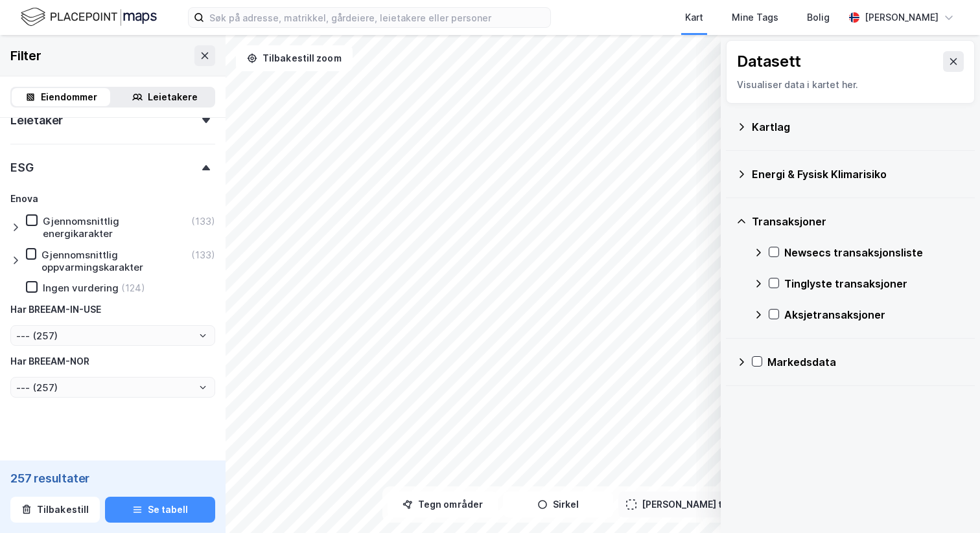 This screenshot has width=980, height=533. Describe the element at coordinates (89, 17) in the screenshot. I see `img: logo.f888ab2527a4732fd821a326f86c7f29.svg` at that location.